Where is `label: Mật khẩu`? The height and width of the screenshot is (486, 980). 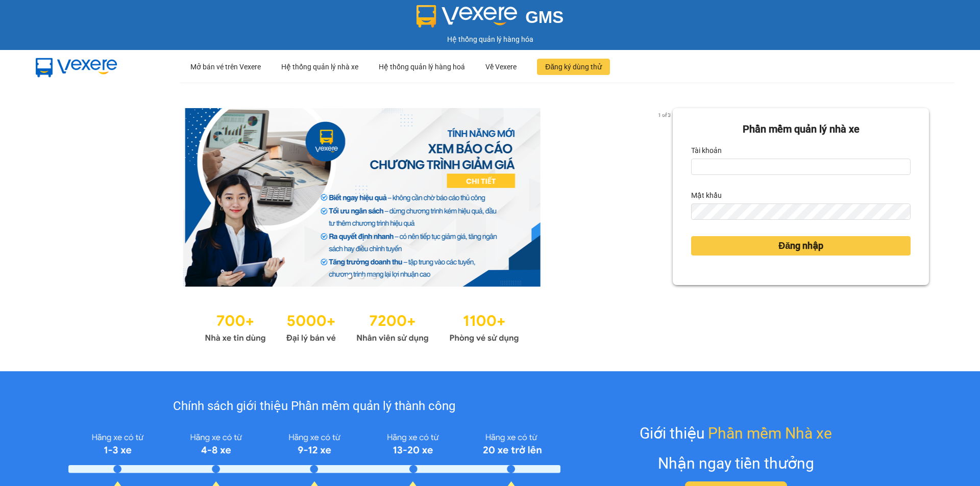
label: Mật khẩu is located at coordinates (707, 196).